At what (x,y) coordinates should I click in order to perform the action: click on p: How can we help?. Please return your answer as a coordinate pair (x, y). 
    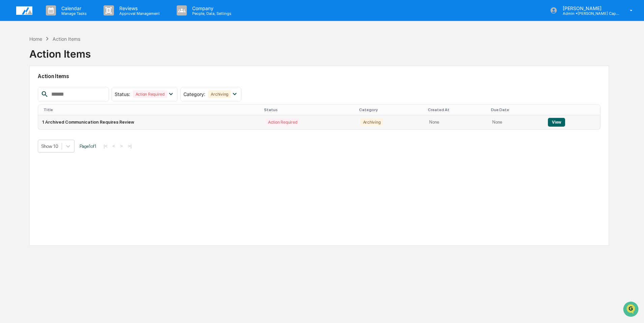
    Looking at the image, I should click on (64, 19).